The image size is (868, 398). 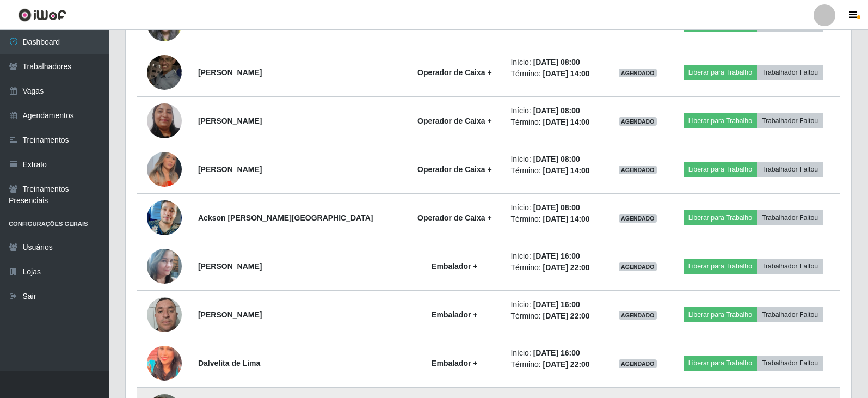 I want to click on img: CoreUI Logo, so click(x=42, y=15).